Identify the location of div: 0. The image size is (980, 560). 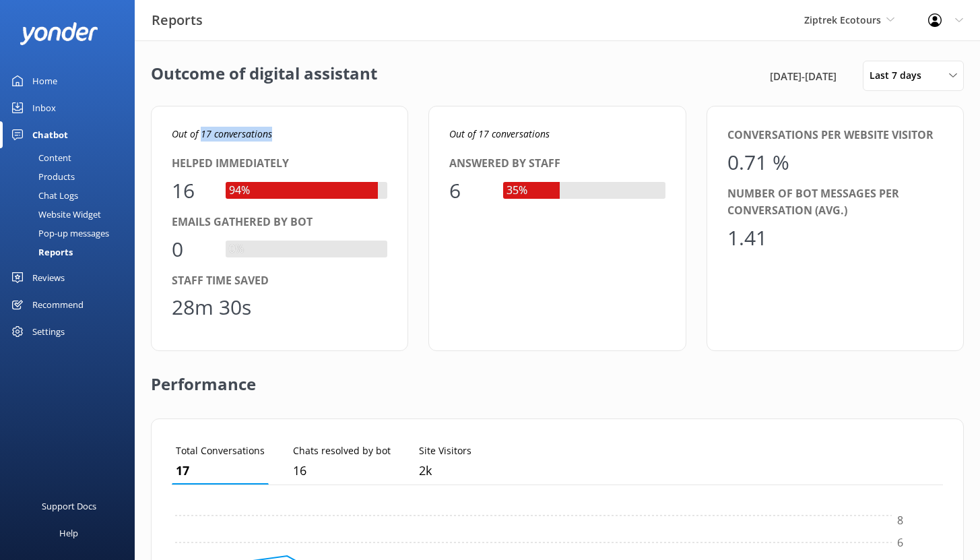
(192, 249).